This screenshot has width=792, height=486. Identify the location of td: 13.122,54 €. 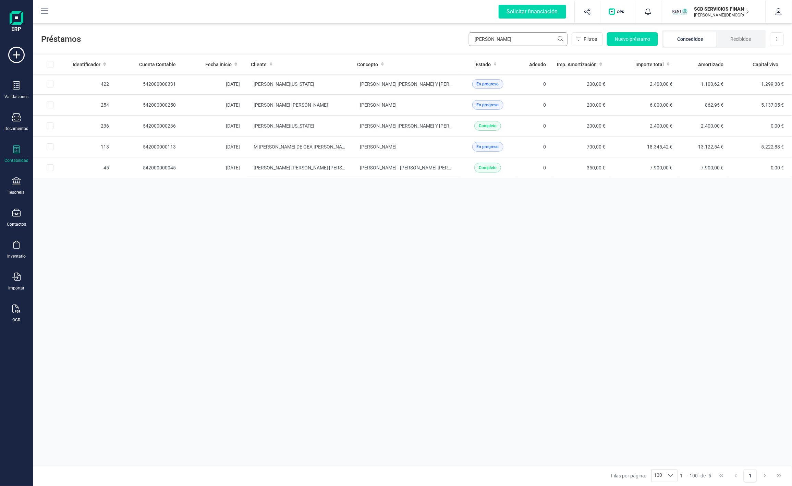
(703, 147).